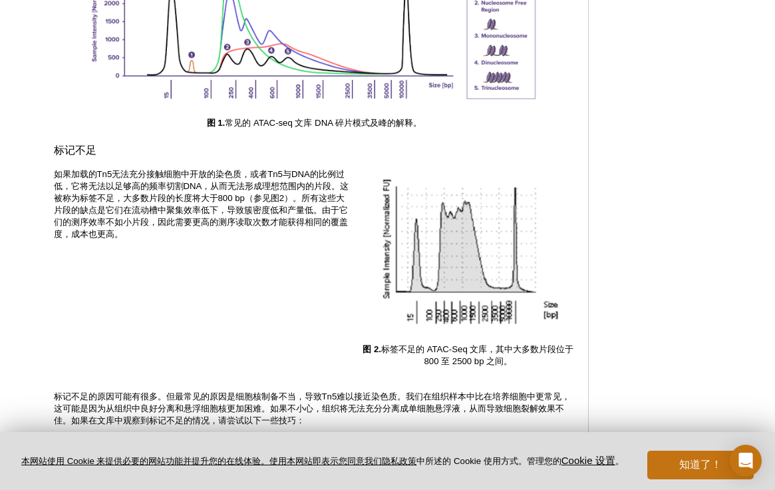 Image resolution: width=775 pixels, height=490 pixels. What do you see at coordinates (469, 248) in the screenshot?
I see `img: 标签不足的 ATAC-Seq 文库` at bounding box center [469, 248].